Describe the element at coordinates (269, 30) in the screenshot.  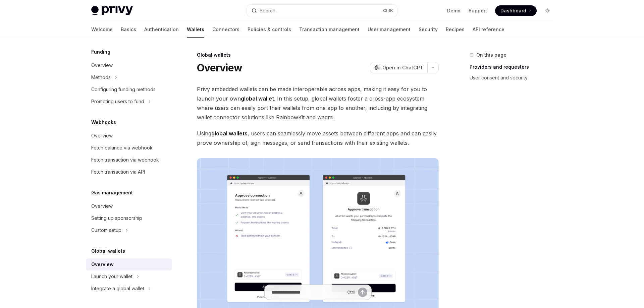
I see `a: Policies & controls` at that location.